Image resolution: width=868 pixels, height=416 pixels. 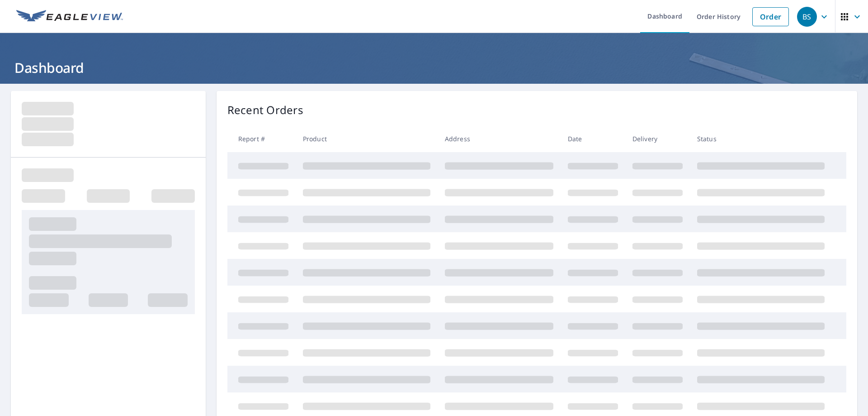 I want to click on th: Address, so click(x=499, y=139).